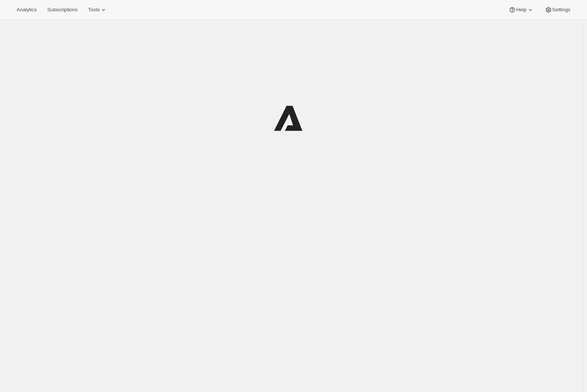 This screenshot has height=392, width=587. Describe the element at coordinates (561, 10) in the screenshot. I see `span: Settings` at that location.